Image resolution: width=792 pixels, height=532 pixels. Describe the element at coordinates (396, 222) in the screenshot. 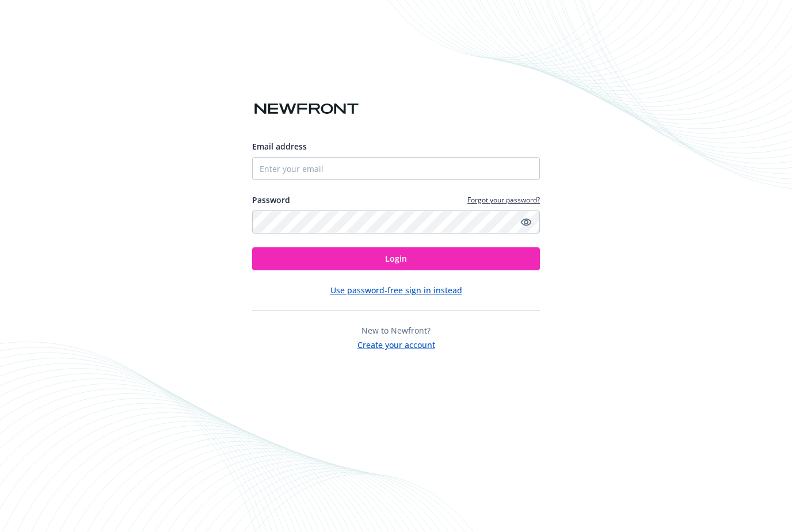

I see `input: Enter your password` at that location.